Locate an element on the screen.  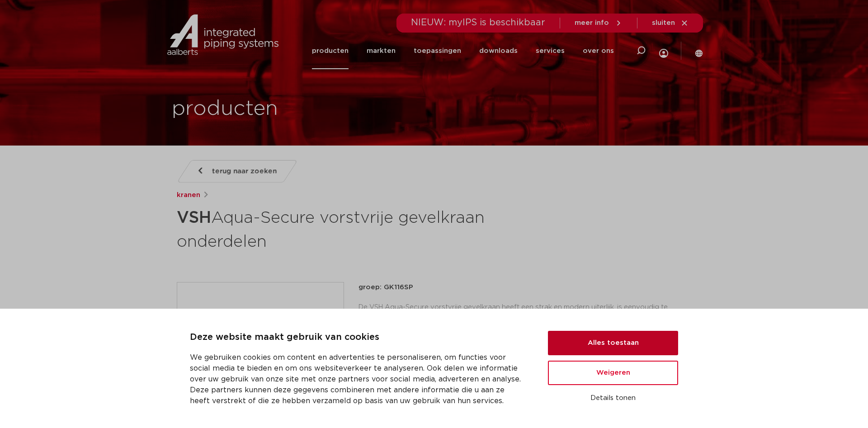
a: over ons is located at coordinates (598, 50).